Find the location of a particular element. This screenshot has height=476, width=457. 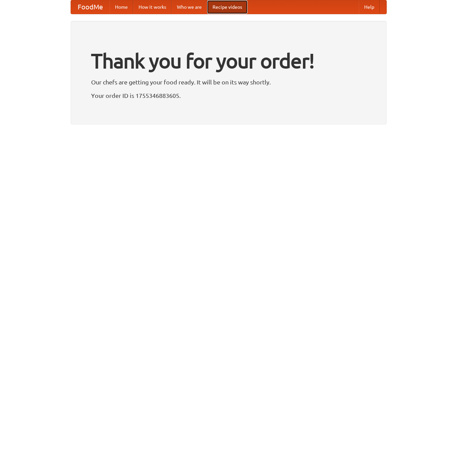

a: FoodMe is located at coordinates (90, 7).